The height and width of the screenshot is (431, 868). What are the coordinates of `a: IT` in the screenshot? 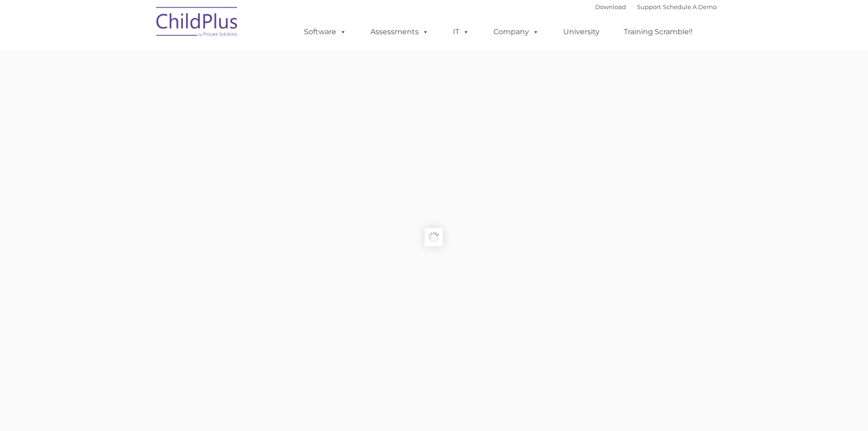 It's located at (461, 32).